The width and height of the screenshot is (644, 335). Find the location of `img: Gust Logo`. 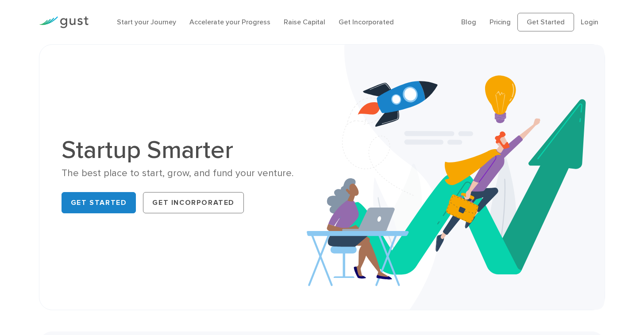

img: Gust Logo is located at coordinates (64, 22).